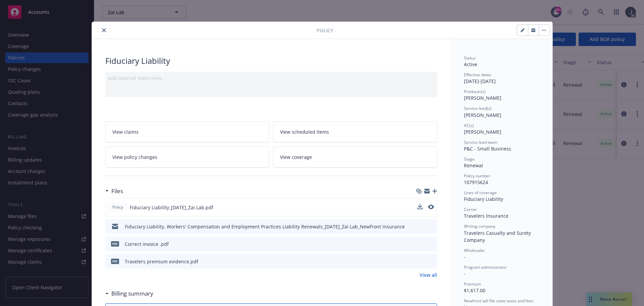 This screenshot has height=306, width=644. I want to click on span: Policy number, so click(477, 175).